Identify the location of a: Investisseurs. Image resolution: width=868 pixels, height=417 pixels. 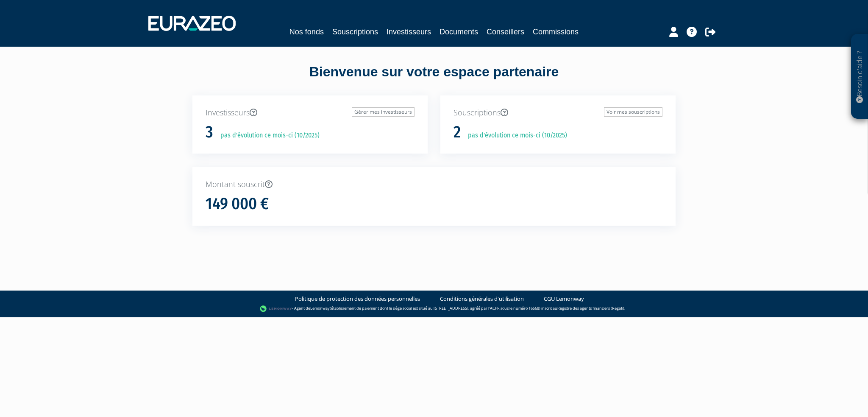
(409, 32).